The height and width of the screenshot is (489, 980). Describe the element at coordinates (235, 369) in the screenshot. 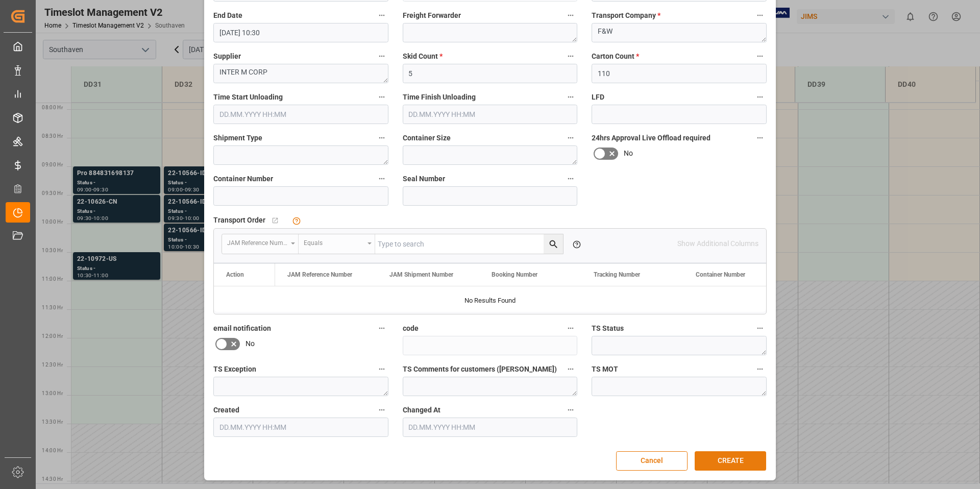

I see `span: TS Exception` at that location.